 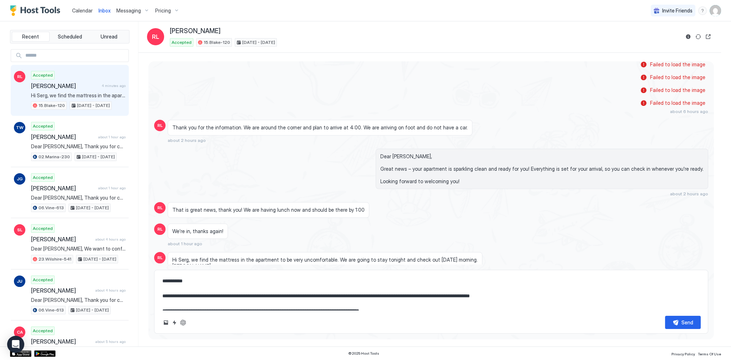 What do you see at coordinates (687, 322) in the screenshot?
I see `div: Send` at bounding box center [687, 322].